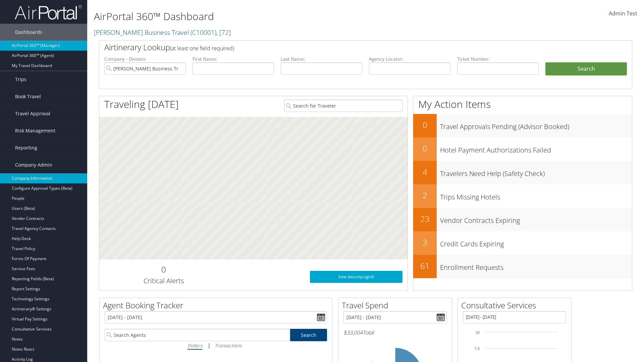 The width and height of the screenshot is (644, 362). I want to click on label: Company - Division:, so click(145, 59).